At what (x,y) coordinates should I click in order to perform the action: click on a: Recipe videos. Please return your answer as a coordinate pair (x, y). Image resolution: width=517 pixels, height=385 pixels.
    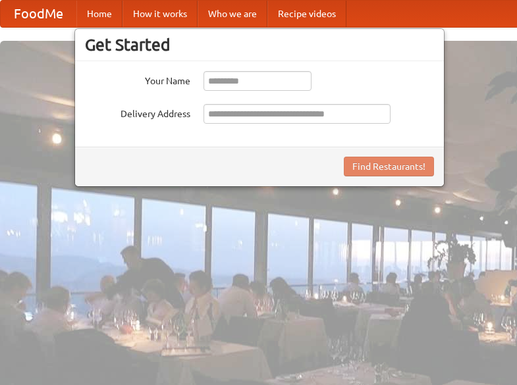
    Looking at the image, I should click on (307, 14).